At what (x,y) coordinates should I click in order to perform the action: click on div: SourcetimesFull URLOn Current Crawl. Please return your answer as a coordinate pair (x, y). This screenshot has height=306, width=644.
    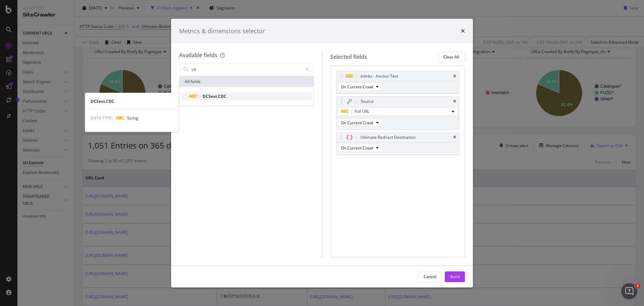
    Looking at the image, I should click on (398, 113).